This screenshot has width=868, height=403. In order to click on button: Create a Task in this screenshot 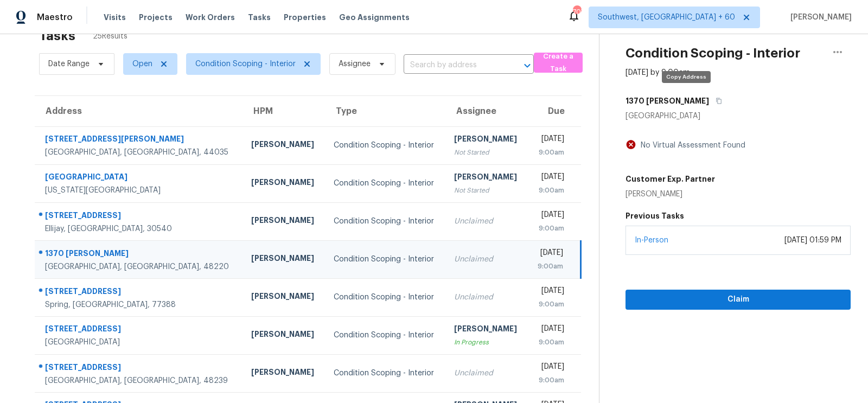, I will do `click(559, 62)`.